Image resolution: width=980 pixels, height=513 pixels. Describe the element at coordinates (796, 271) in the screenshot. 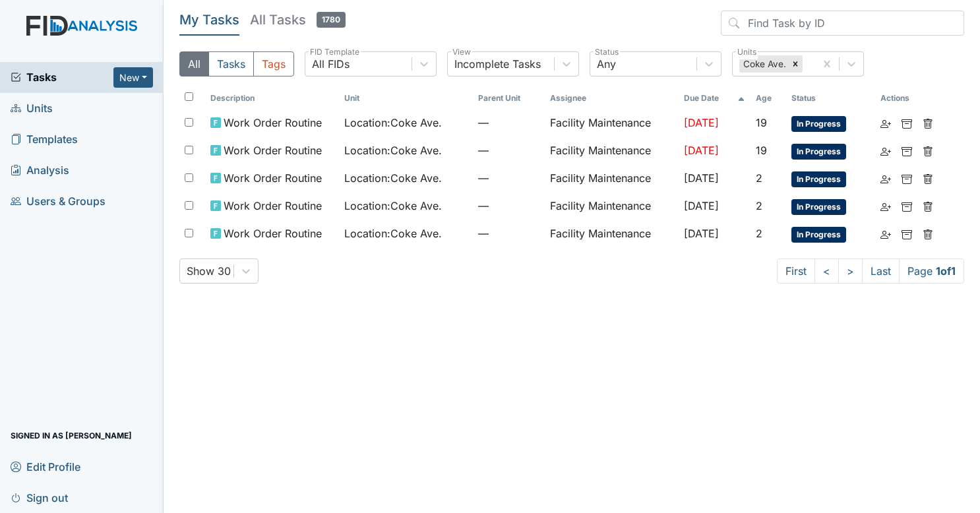

I see `a: First` at that location.